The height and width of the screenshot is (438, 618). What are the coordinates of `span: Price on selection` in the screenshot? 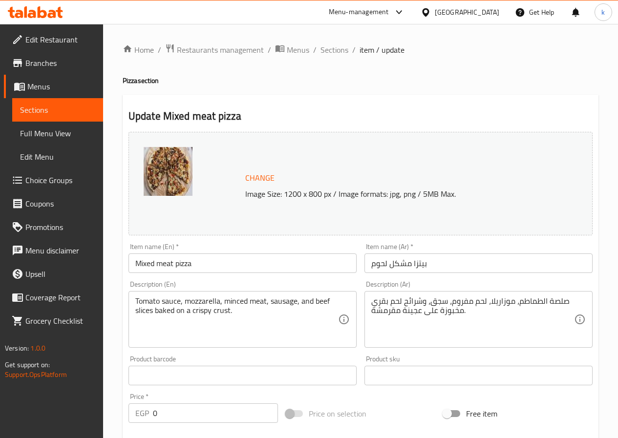 It's located at (337, 414).